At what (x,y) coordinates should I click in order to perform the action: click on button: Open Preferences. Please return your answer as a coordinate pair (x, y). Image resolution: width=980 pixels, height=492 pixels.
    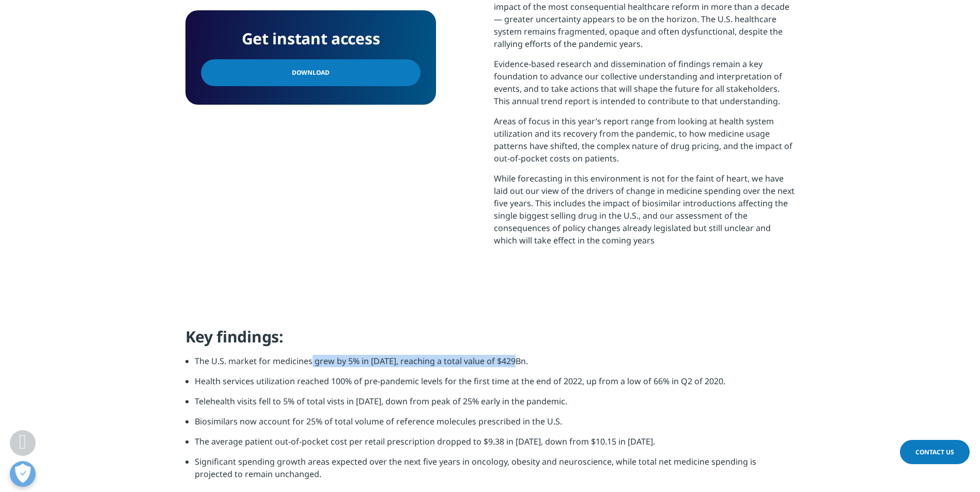
    Looking at the image, I should click on (23, 475).